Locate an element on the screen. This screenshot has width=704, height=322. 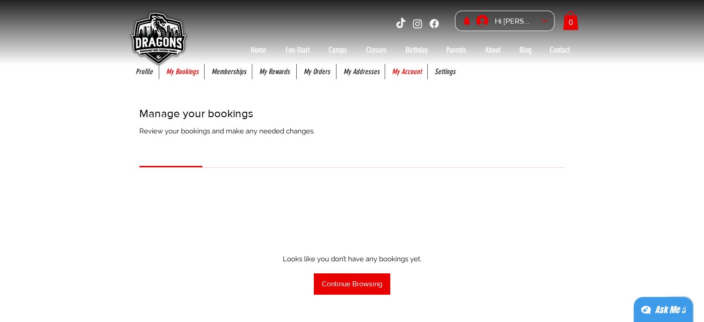
a: Birthday is located at coordinates (416, 50).